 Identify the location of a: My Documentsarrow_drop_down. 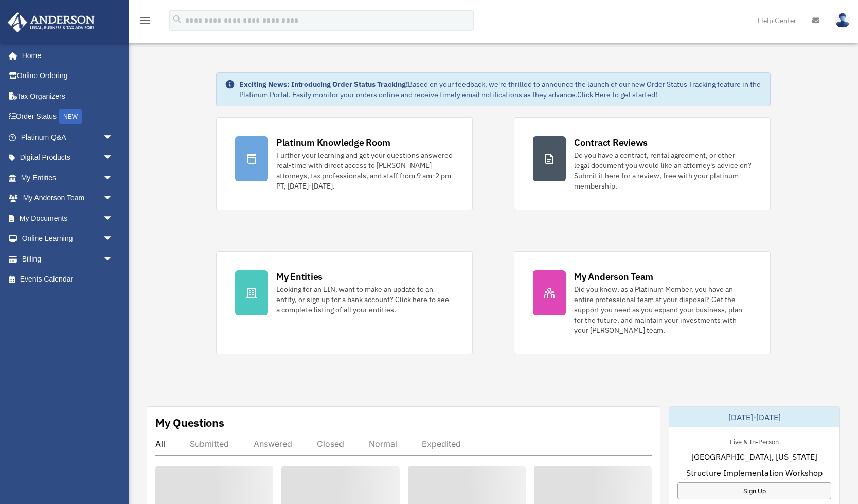
(68, 218).